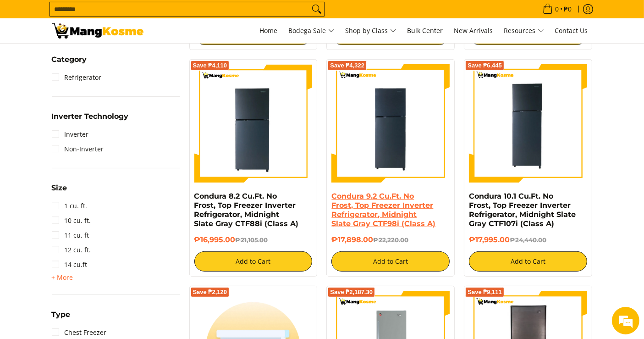 The image size is (644, 339). I want to click on span: Bulk Center, so click(425, 30).